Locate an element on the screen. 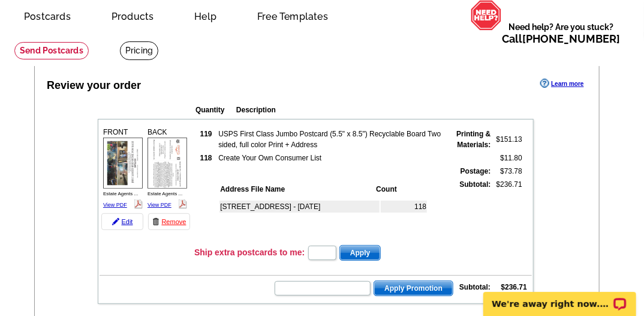  button: Open LiveChat chat widget is located at coordinates (145, 26).